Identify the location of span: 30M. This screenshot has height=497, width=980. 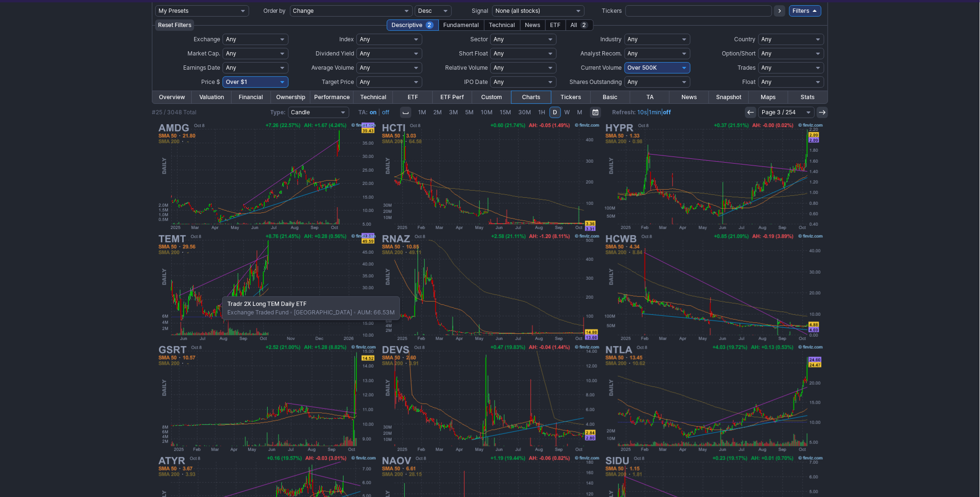
(525, 112).